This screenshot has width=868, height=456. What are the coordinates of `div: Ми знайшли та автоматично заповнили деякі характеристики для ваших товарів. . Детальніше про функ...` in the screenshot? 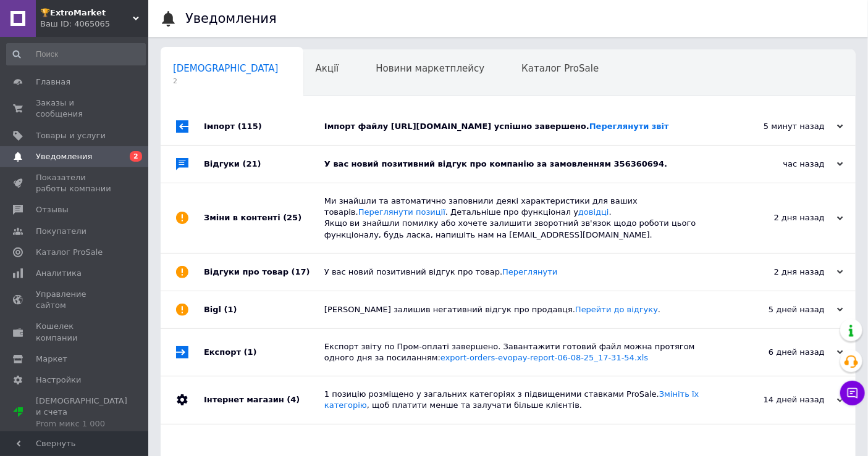 It's located at (522, 218).